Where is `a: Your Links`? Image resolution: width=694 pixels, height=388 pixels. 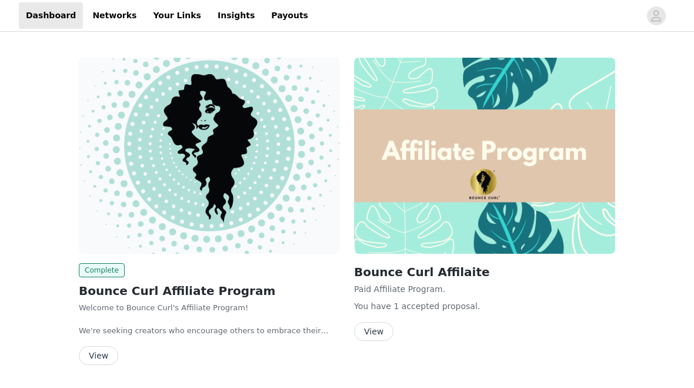
a: Your Links is located at coordinates (177, 15).